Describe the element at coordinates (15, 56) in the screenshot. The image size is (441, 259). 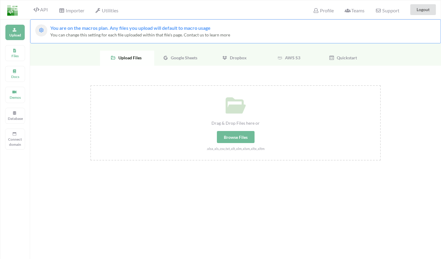
I see `p: Files` at that location.